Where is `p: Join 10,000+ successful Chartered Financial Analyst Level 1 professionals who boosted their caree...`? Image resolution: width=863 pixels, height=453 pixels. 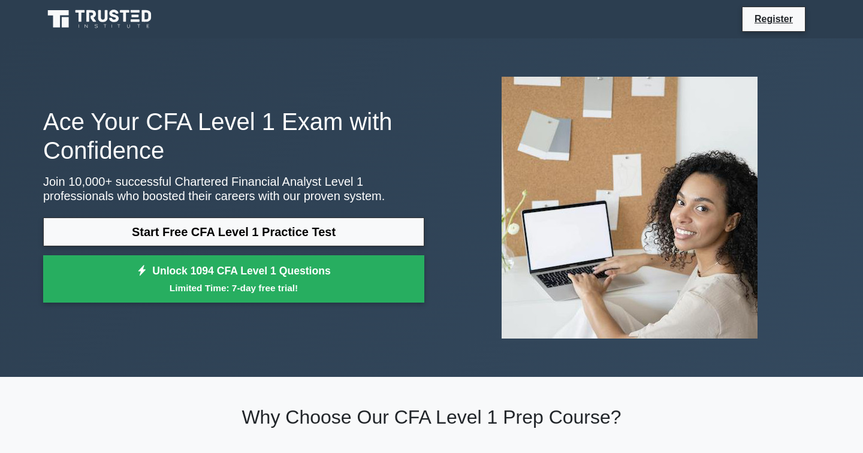
p: Join 10,000+ successful Chartered Financial Analyst Level 1 professionals who boosted their caree... is located at coordinates (234, 189).